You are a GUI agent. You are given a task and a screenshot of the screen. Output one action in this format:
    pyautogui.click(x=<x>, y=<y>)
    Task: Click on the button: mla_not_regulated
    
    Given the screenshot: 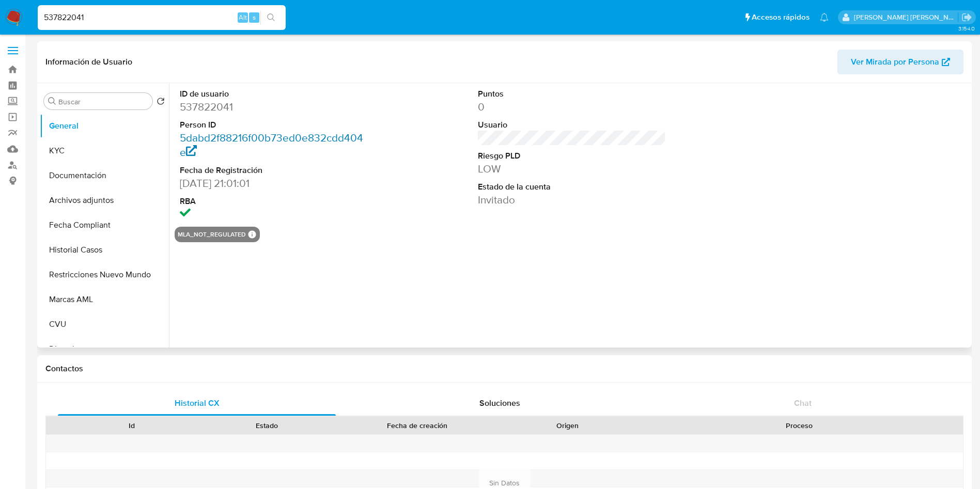 What is the action you would take?
    pyautogui.click(x=212, y=235)
    